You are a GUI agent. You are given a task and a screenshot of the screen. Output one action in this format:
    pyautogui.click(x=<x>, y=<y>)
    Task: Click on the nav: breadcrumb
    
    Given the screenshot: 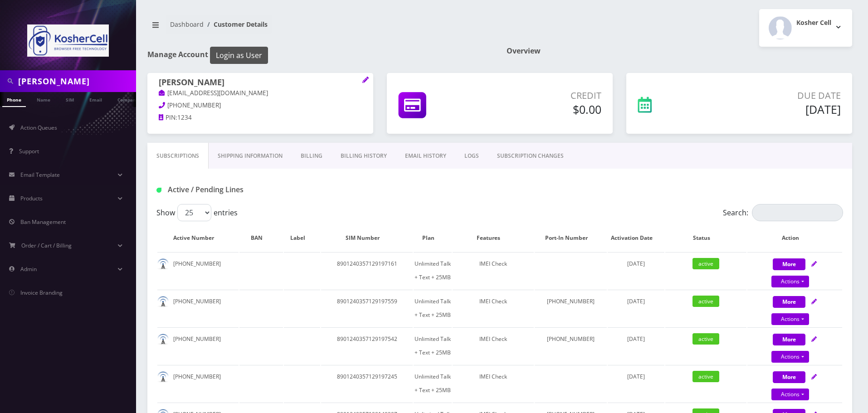 What is the action you would take?
    pyautogui.click(x=320, y=28)
    